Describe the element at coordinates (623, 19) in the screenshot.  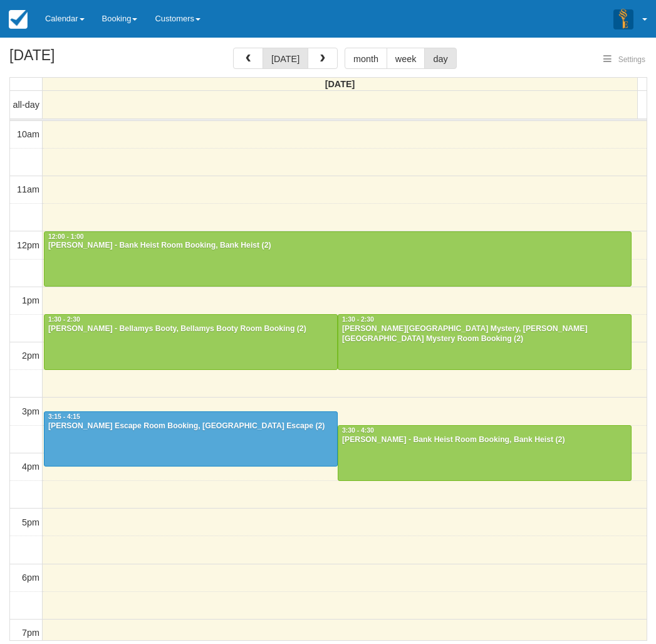
I see `img: A3` at that location.